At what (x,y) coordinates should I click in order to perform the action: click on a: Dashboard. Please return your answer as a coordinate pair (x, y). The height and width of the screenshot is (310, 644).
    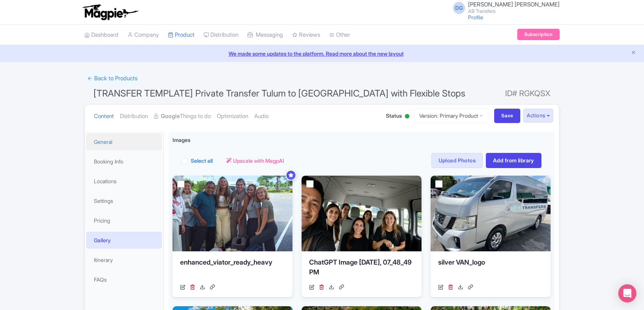
    Looking at the image, I should click on (101, 34).